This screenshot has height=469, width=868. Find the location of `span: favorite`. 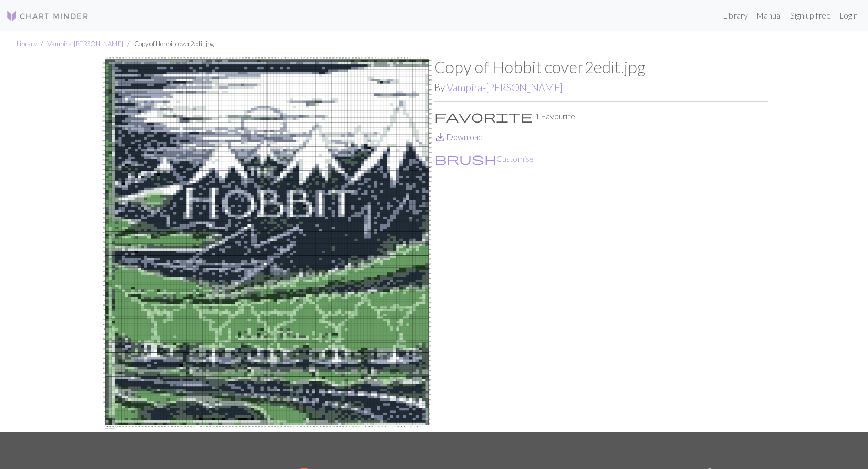

span: favorite is located at coordinates (484, 117).